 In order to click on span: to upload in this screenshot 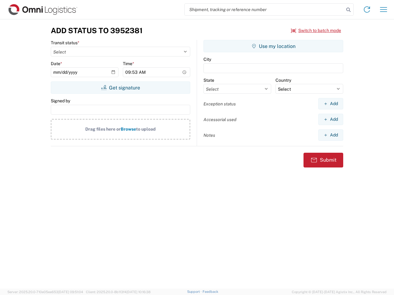, I will do `click(146, 129)`.